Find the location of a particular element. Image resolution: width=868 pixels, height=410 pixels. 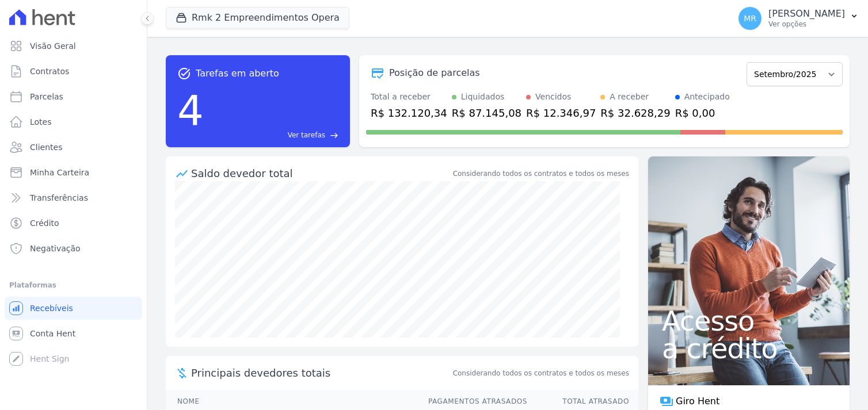

a: Lotes is located at coordinates (73, 122).